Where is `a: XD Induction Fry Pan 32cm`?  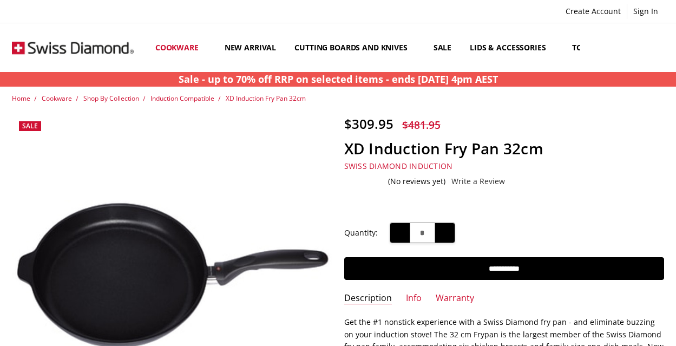 a: XD Induction Fry Pan 32cm is located at coordinates (266, 98).